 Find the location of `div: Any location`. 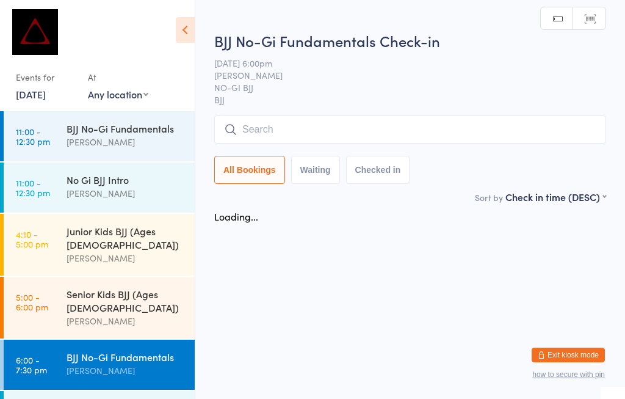

div: Any location is located at coordinates (118, 94).